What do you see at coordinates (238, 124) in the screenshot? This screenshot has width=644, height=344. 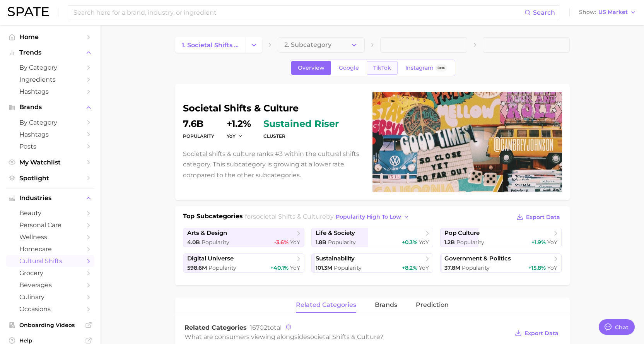 I see `dd: +1.2%` at bounding box center [238, 124].